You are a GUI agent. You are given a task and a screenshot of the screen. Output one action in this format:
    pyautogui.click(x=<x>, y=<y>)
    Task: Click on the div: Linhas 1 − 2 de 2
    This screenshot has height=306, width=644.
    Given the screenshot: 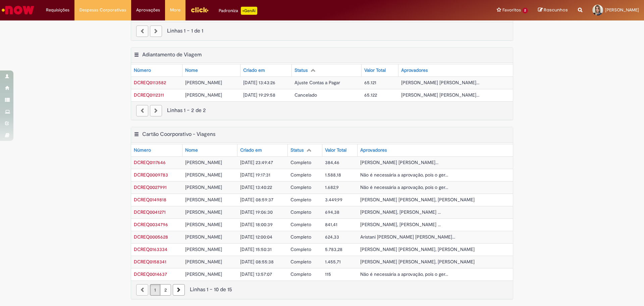 What is the action you would take?
    pyautogui.click(x=322, y=111)
    